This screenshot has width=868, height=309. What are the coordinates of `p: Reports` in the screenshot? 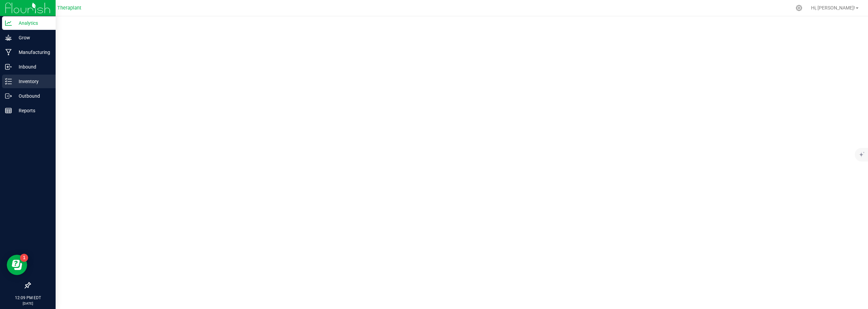 It's located at (32, 110).